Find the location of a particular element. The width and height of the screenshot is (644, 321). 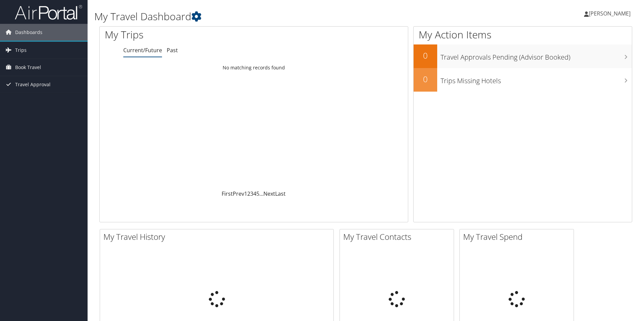

a: Prev is located at coordinates (238, 194).